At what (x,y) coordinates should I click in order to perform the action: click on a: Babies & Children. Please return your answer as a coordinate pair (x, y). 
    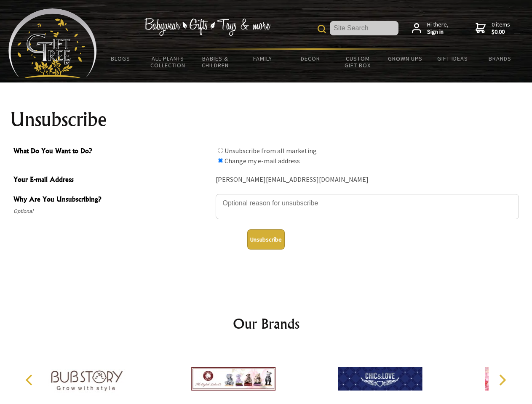
    Looking at the image, I should click on (216, 62).